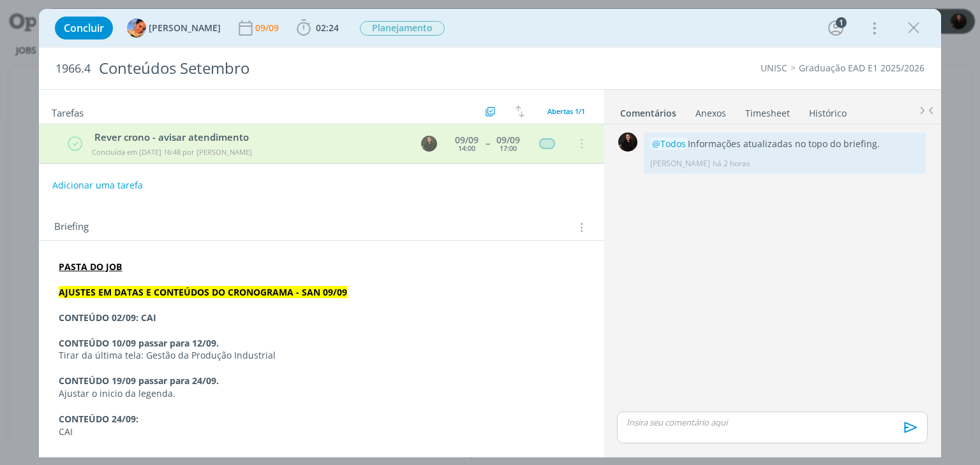  I want to click on strong: CONTEÚDO 10/09 passar para 12/09., so click(138, 343).